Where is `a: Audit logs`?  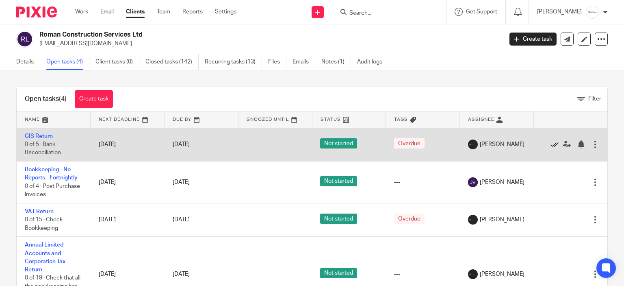 a: Audit logs is located at coordinates (373, 62).